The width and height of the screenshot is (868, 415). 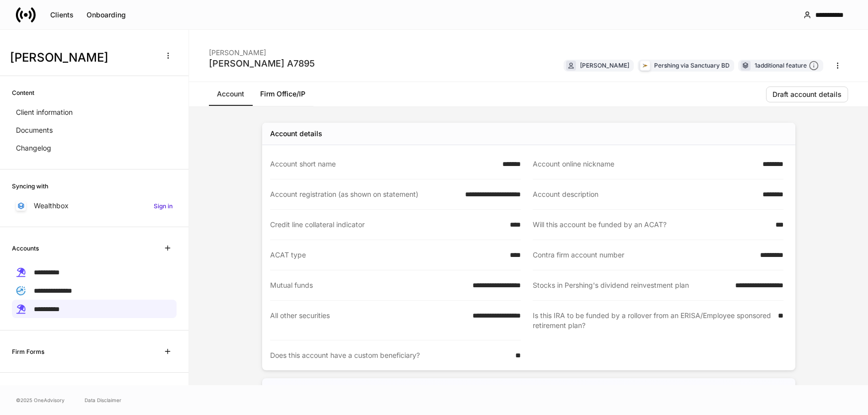 I want to click on div: Mutual funds, so click(x=368, y=285).